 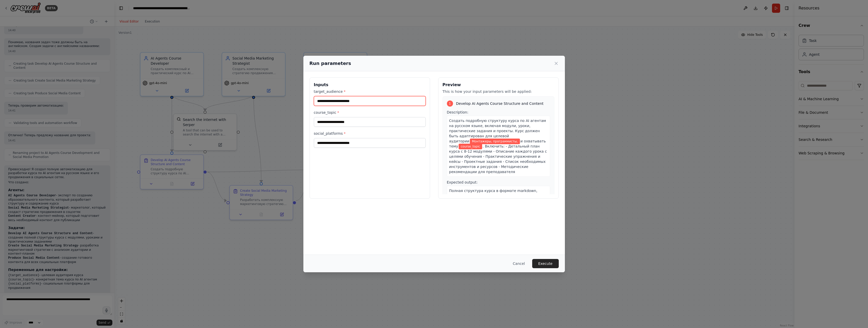 I want to click on span: Develop AI Agents Course Structure and Content, so click(x=500, y=104).